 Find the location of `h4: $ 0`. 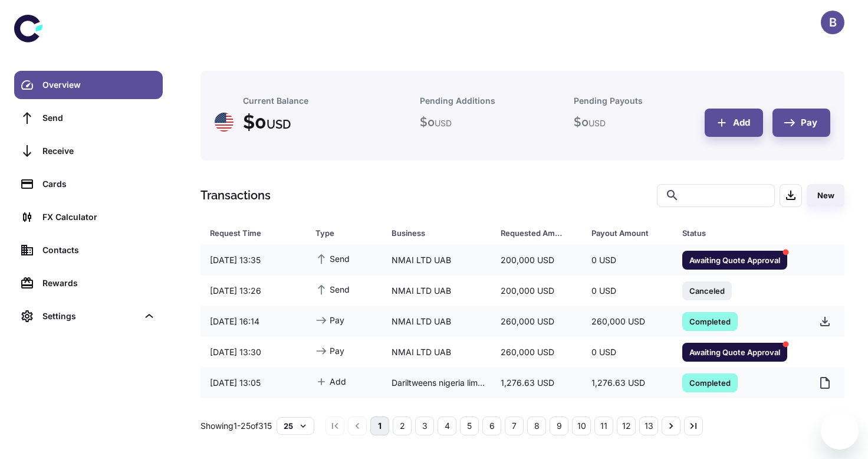

h4: $ 0 is located at coordinates (267, 122).